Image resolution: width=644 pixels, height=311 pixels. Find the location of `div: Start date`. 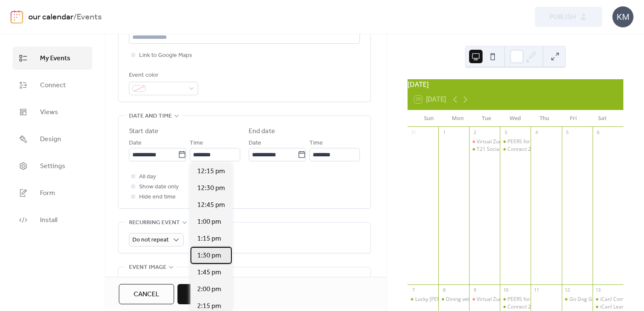

div: Start date is located at coordinates (144, 132).